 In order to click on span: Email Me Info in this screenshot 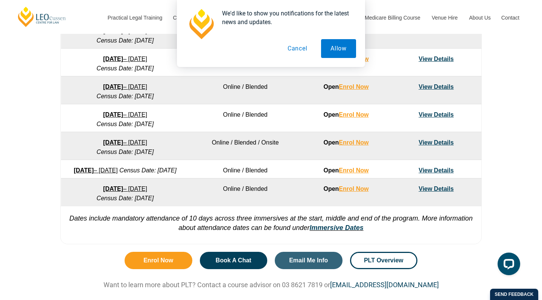, I will do `click(308, 261)`.